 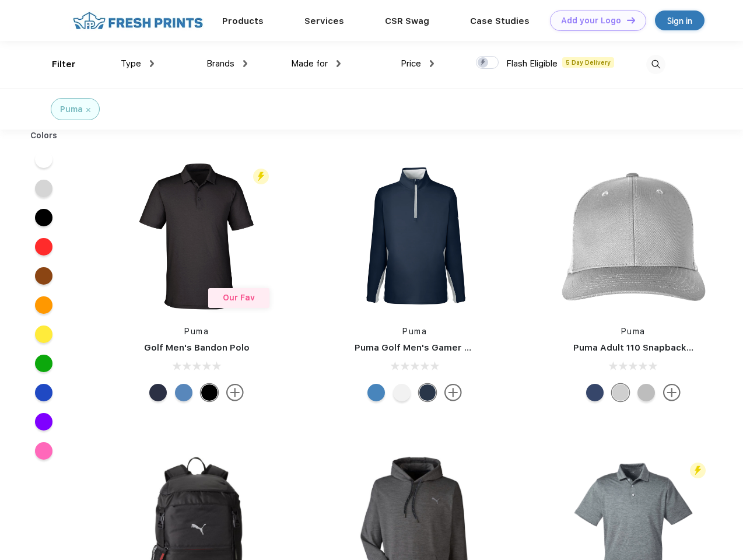 I want to click on div: Colors, so click(x=44, y=135).